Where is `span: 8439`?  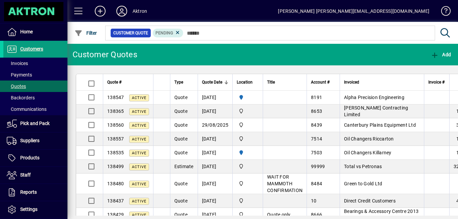
span: 8439 is located at coordinates (316, 125).